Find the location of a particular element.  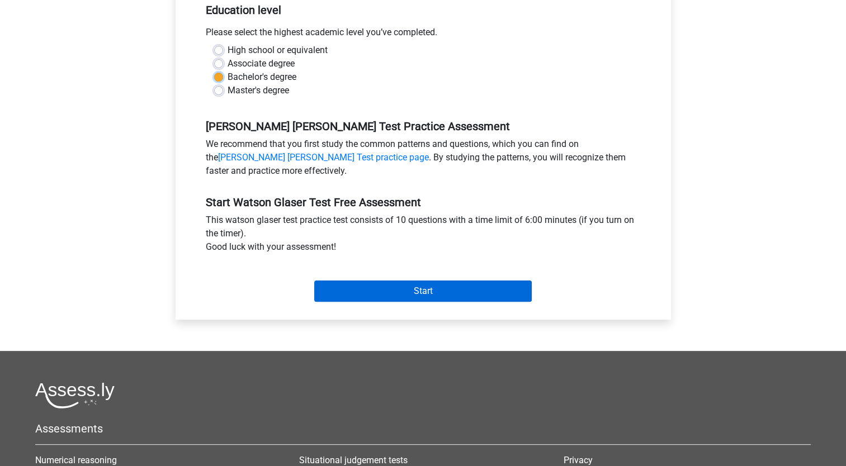

div: We recommend that you first study the common patterns and questions, which you can find on the . ... is located at coordinates (423, 160).